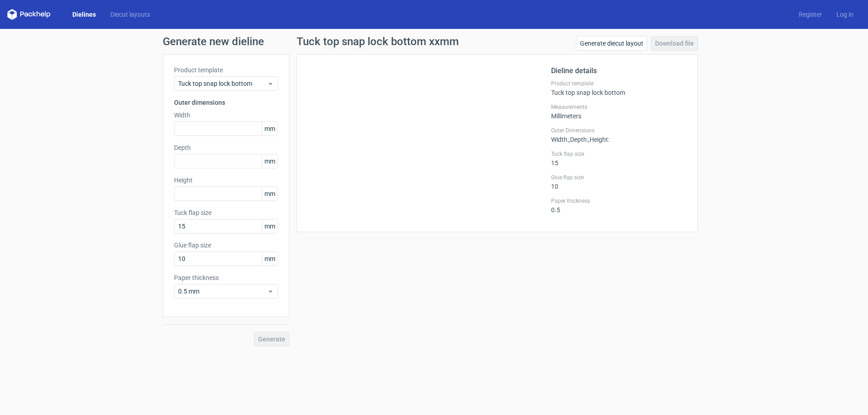 This screenshot has height=415, width=868. What do you see at coordinates (618, 182) in the screenshot?
I see `div: 10` at bounding box center [618, 182].